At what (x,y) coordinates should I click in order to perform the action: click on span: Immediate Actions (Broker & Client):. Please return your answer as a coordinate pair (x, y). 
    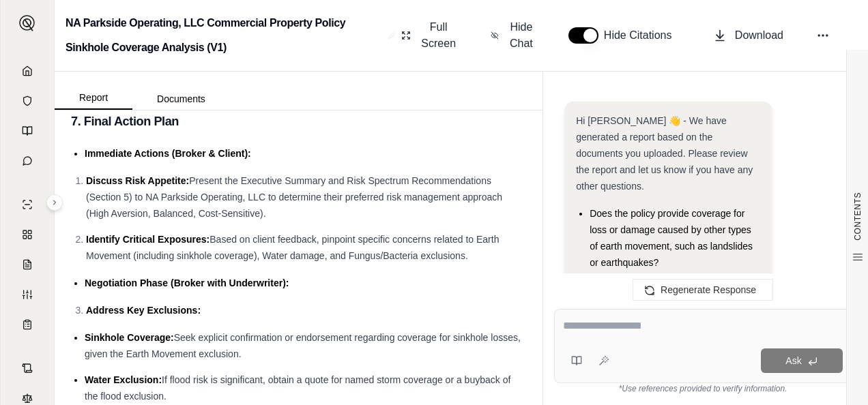
    Looking at the image, I should click on (168, 154).